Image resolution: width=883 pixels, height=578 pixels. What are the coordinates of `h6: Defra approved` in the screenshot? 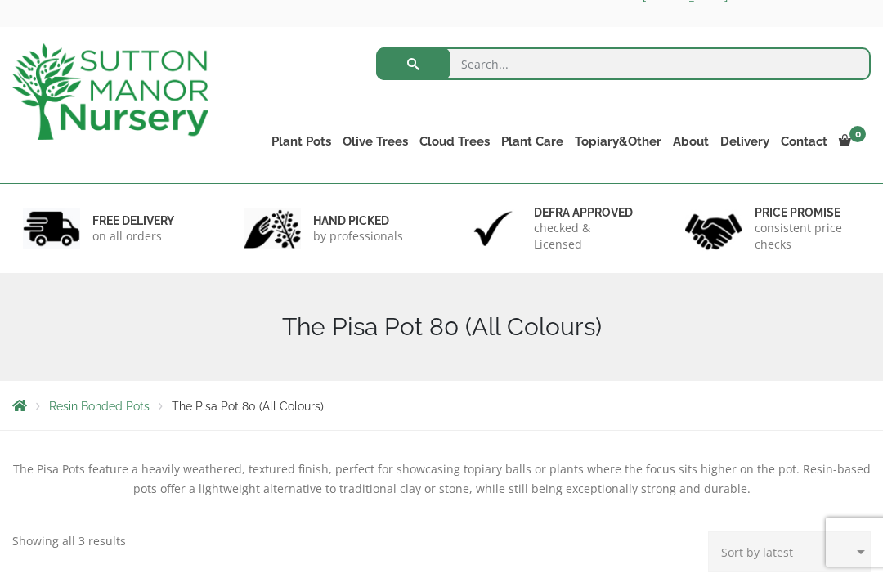 It's located at (586, 213).